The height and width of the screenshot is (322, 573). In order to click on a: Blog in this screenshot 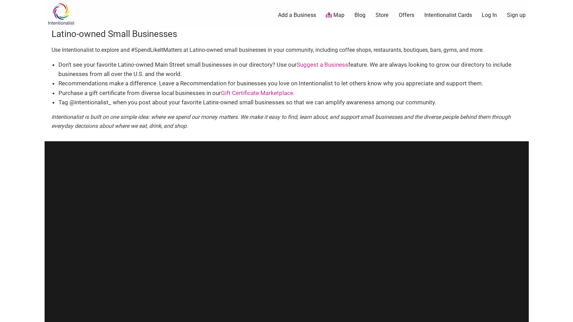, I will do `click(360, 15)`.